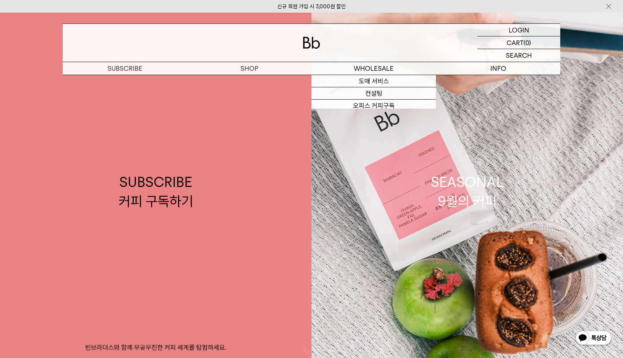 This screenshot has width=623, height=358. What do you see at coordinates (593, 338) in the screenshot?
I see `img: 카카오톡 채널 1:1 채팅 버튼` at bounding box center [593, 338].